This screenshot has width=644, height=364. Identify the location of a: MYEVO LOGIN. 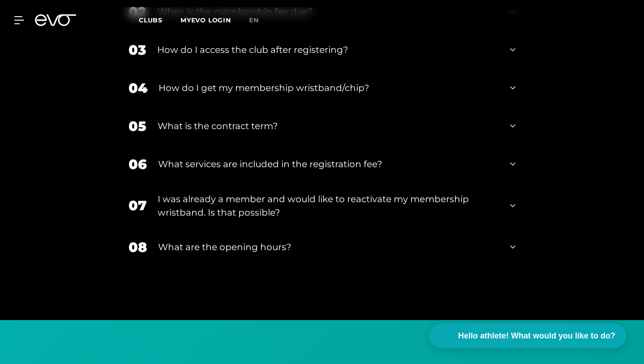
(206, 20).